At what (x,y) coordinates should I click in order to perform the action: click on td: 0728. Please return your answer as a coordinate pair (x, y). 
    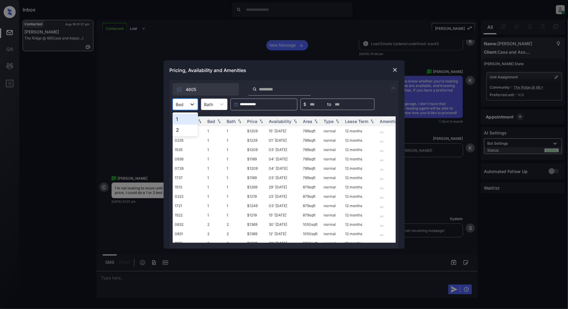
    Looking at the image, I should click on (189, 168).